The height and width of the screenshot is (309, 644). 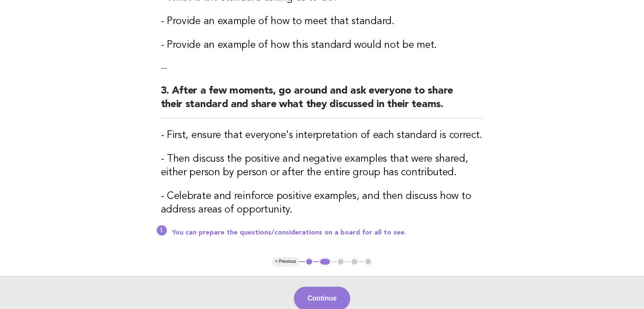 What do you see at coordinates (309, 261) in the screenshot?
I see `button: 1` at bounding box center [309, 261].